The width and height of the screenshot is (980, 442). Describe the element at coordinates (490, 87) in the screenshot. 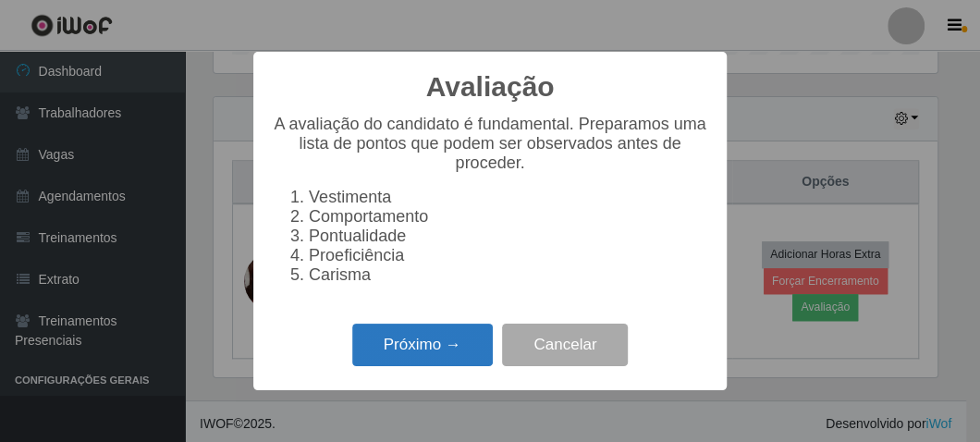

I see `h2: Avaliação` at that location.